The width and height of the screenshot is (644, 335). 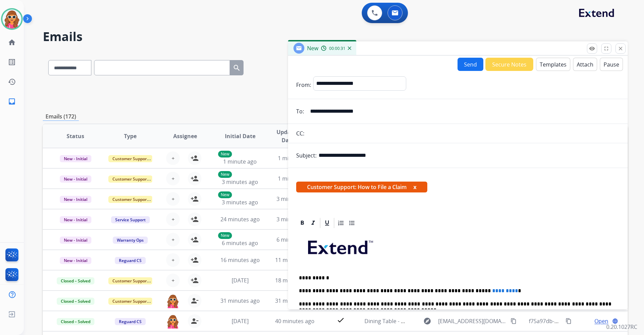 What do you see at coordinates (12, 62) in the screenshot?
I see `mat-icon: list_alt` at bounding box center [12, 62].